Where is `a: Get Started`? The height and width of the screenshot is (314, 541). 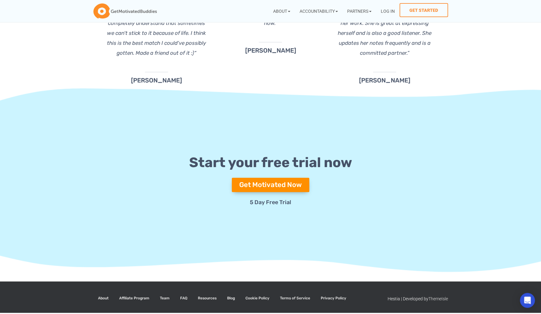 a: Get Started is located at coordinates (424, 10).